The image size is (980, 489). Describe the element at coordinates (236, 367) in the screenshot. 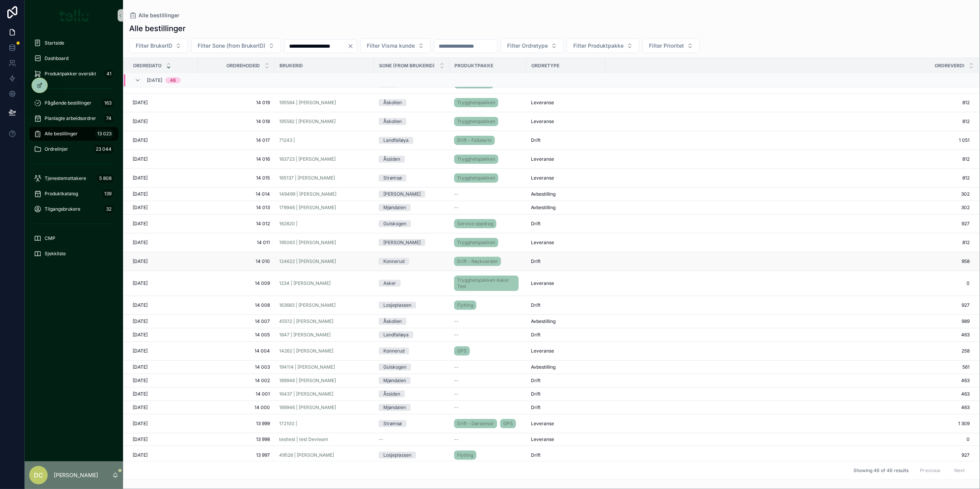

I see `span: 14 003` at that location.